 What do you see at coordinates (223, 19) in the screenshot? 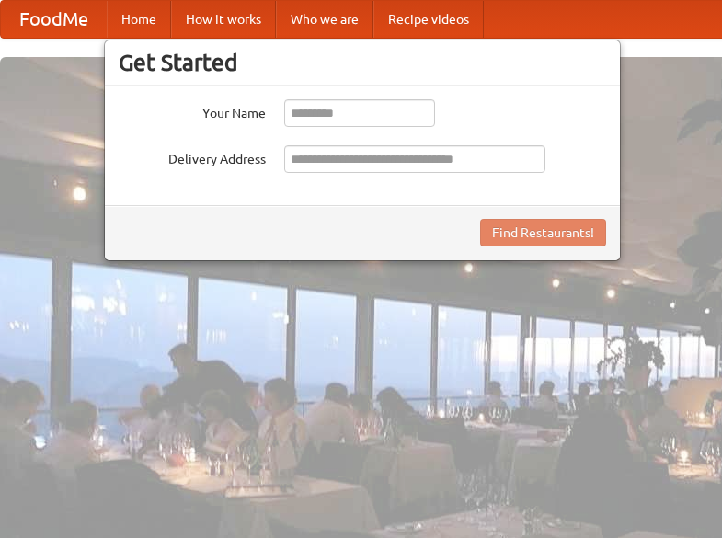
I see `a: How it works` at bounding box center [223, 19].